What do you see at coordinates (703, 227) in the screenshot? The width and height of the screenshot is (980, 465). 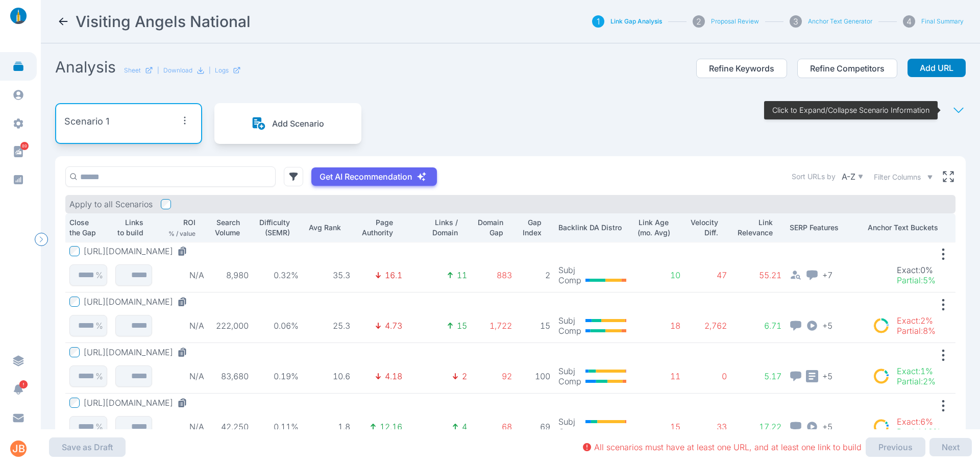 I see `p: Velocity Diff.` at bounding box center [703, 227].